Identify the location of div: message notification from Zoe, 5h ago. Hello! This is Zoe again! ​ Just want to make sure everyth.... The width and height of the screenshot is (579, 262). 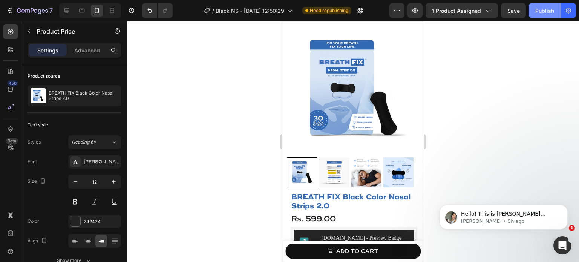
(75, 28).